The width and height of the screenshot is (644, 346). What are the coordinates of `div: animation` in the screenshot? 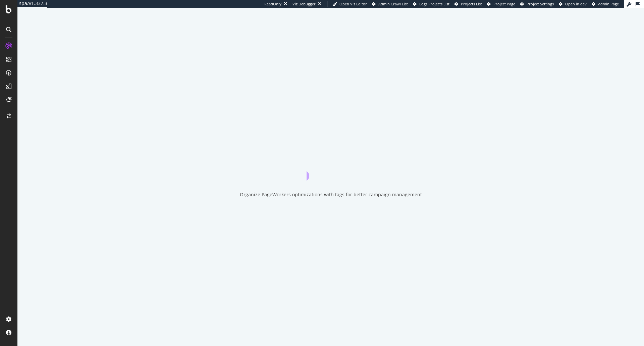 It's located at (331, 168).